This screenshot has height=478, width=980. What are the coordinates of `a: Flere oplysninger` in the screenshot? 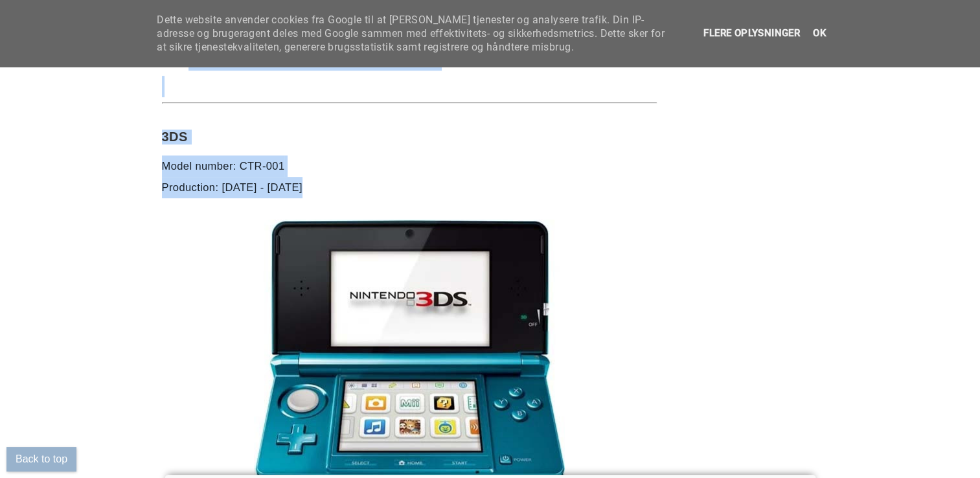 It's located at (751, 34).